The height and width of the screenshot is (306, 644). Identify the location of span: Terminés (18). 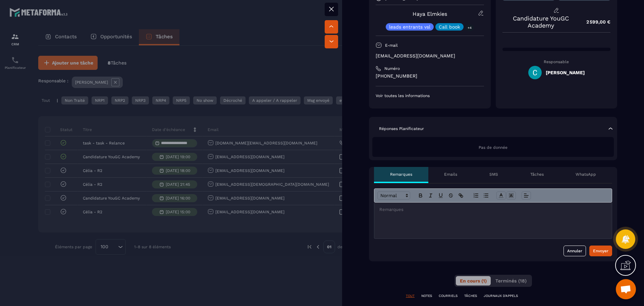
(511, 281).